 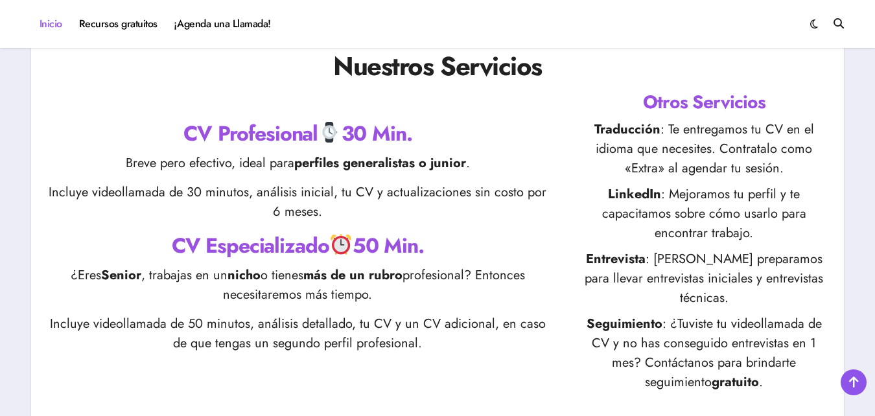 What do you see at coordinates (438, 66) in the screenshot?
I see `h1: Nuestros Servicios` at bounding box center [438, 66].